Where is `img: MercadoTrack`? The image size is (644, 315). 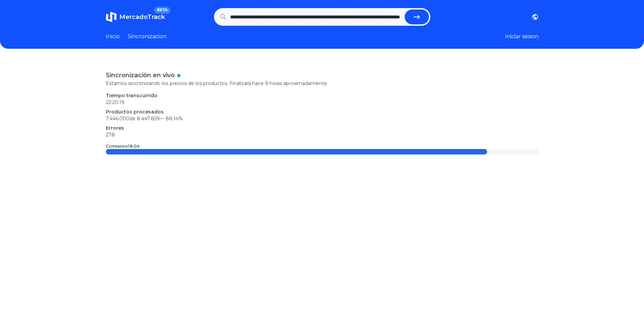
img: MercadoTrack is located at coordinates (111, 17).